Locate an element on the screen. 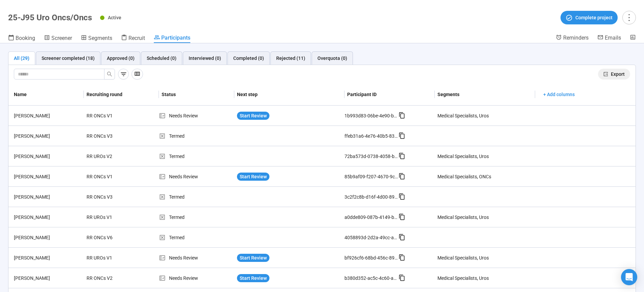  div: b380d352-ac5c-4c60-a116-d041dc9a74a5 is located at coordinates (372, 278).